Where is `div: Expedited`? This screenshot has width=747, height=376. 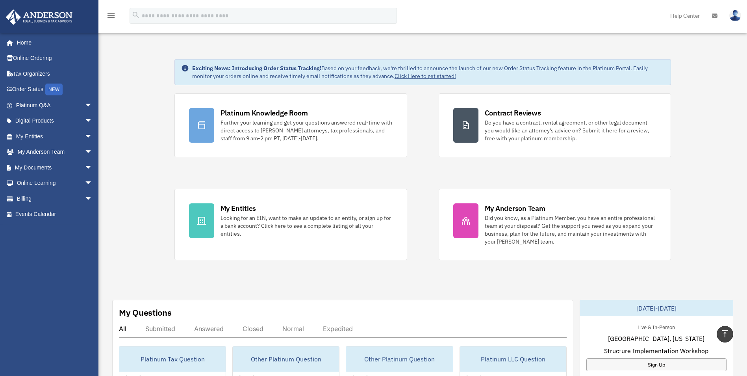
div: Expedited is located at coordinates (338, 329).